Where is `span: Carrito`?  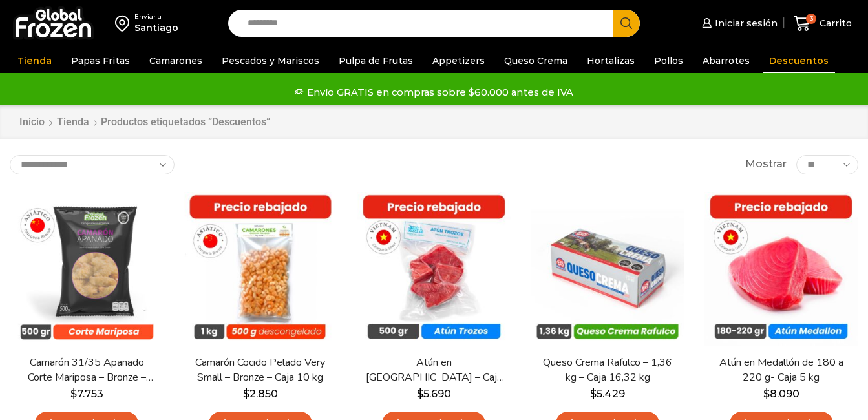 span: Carrito is located at coordinates (833, 23).